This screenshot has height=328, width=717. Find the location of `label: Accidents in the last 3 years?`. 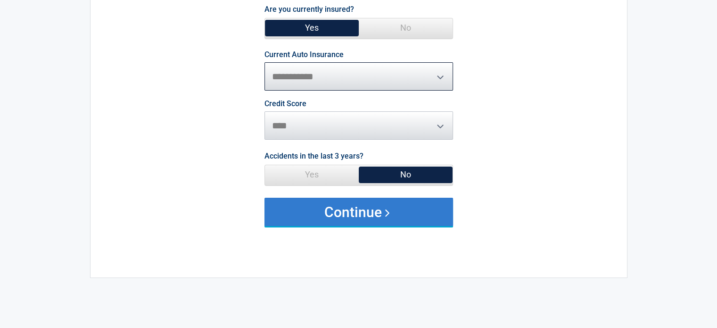

label: Accidents in the last 3 years? is located at coordinates (314, 156).